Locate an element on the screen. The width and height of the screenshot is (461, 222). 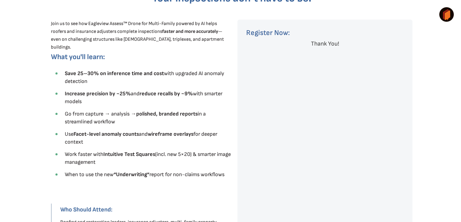
strong: Save 25–30% on inference time and cost is located at coordinates (114, 73).